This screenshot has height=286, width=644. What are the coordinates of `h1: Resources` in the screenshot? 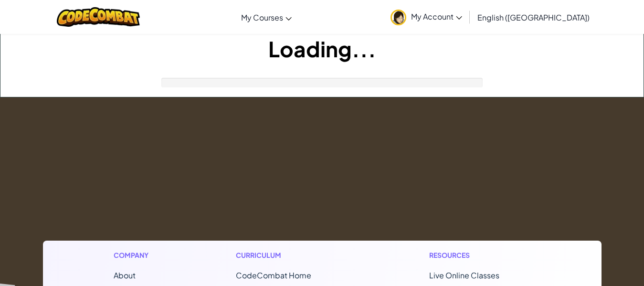 It's located at (480, 255).